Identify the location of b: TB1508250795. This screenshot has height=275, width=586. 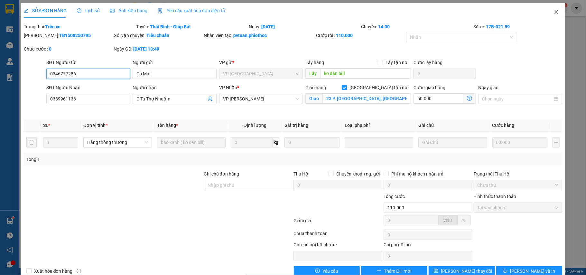
(75, 35).